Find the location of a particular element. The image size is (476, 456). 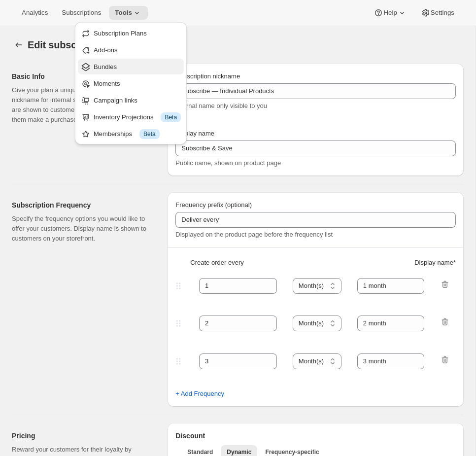

h2: Pricing is located at coordinates (82, 436).